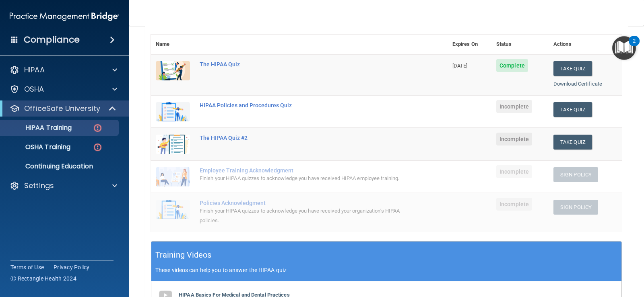  I want to click on a: Terms of Use, so click(27, 267).